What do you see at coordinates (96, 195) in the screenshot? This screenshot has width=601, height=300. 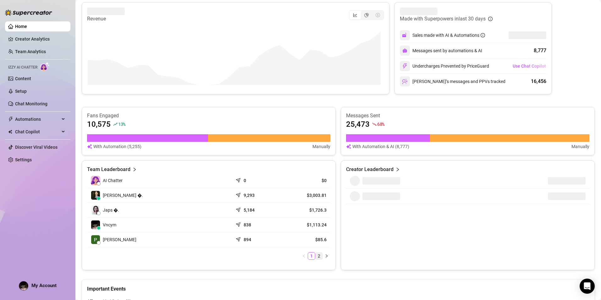 I see `img: 𝓜𝓲𝓽𝓬𝓱 🌻` at bounding box center [96, 195].